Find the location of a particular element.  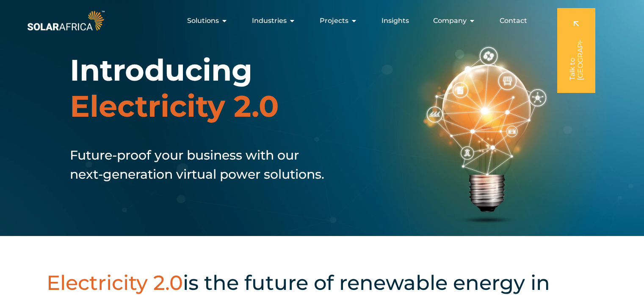

a: Contact is located at coordinates (513, 21).